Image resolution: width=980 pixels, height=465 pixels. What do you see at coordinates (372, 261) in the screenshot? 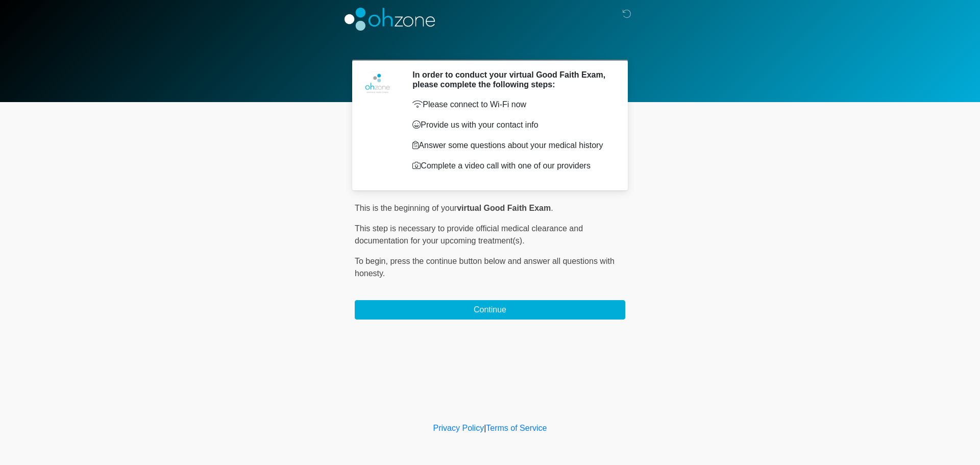
I see `span: To begin,` at bounding box center [372, 261].